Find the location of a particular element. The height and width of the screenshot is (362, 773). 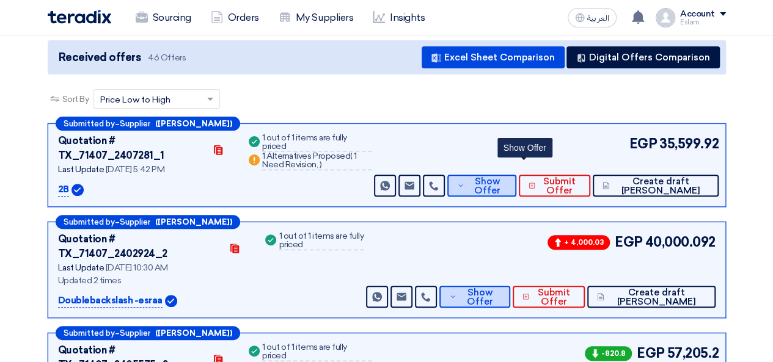

a: My Suppliers is located at coordinates (316, 18).